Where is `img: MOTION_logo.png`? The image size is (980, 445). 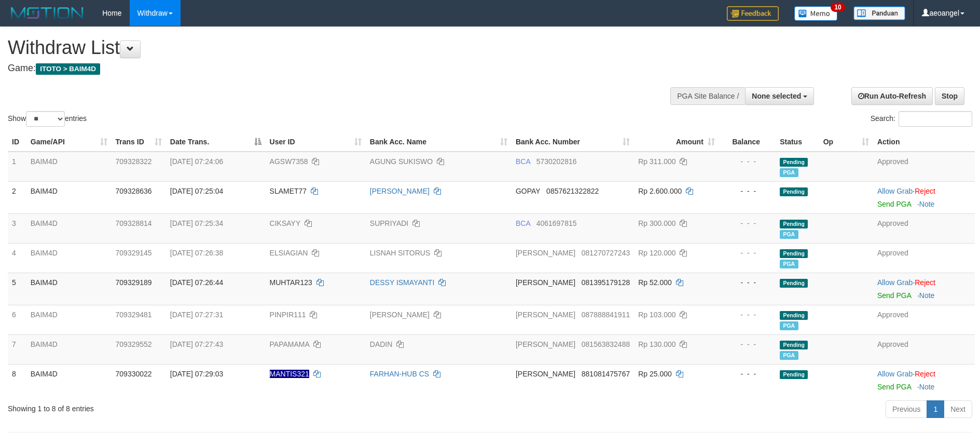
img: MOTION_logo.png is located at coordinates (47, 13).